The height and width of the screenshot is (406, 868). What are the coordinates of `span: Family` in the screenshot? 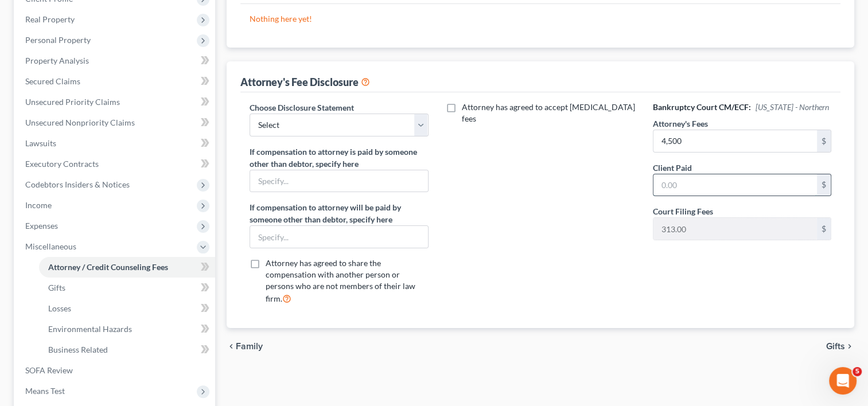 It's located at (249, 346).